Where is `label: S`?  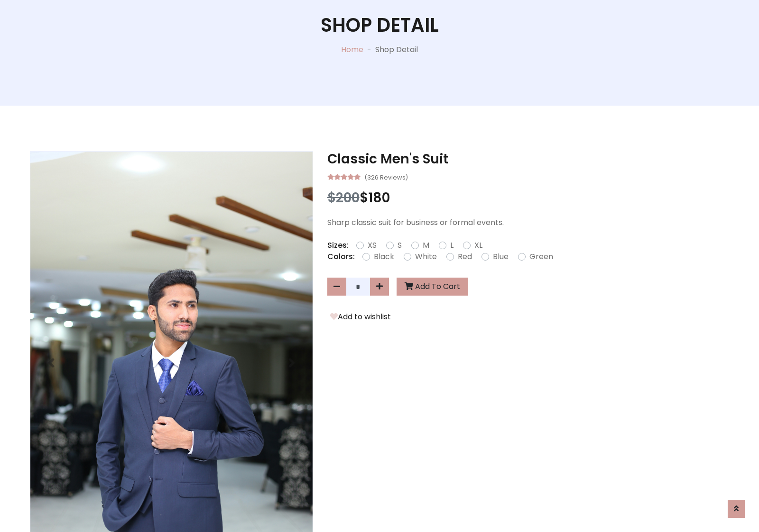 label: S is located at coordinates (400, 246).